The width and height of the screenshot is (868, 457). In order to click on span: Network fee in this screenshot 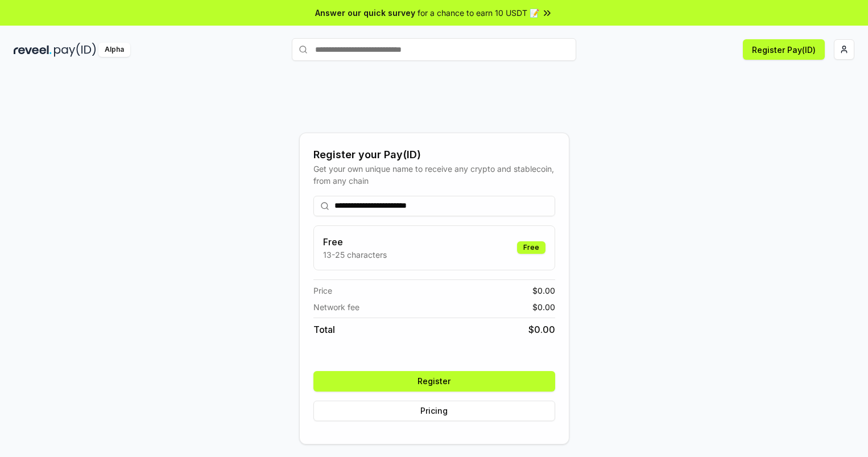, I will do `click(336, 307)`.